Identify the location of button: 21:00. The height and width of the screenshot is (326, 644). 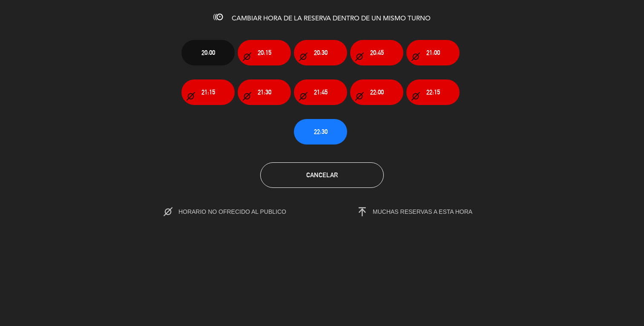
(433, 53).